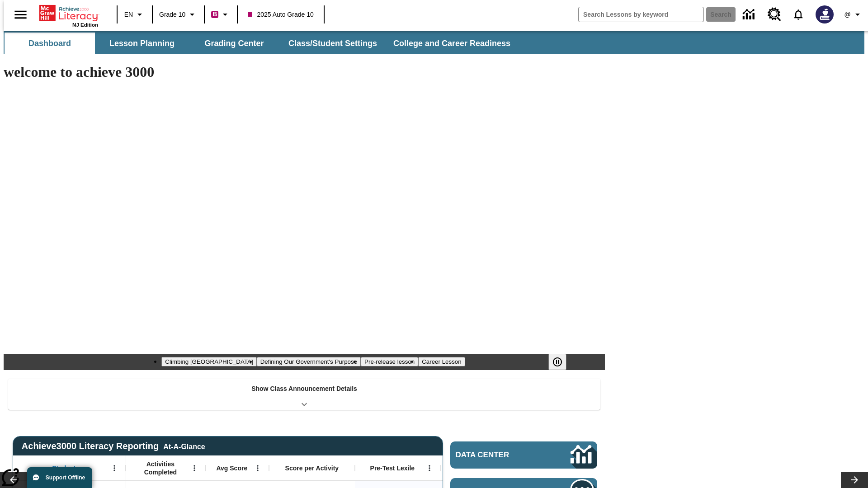  Describe the element at coordinates (209, 361) in the screenshot. I see `button: Slide 1 Climbing Mount Tai` at that location.